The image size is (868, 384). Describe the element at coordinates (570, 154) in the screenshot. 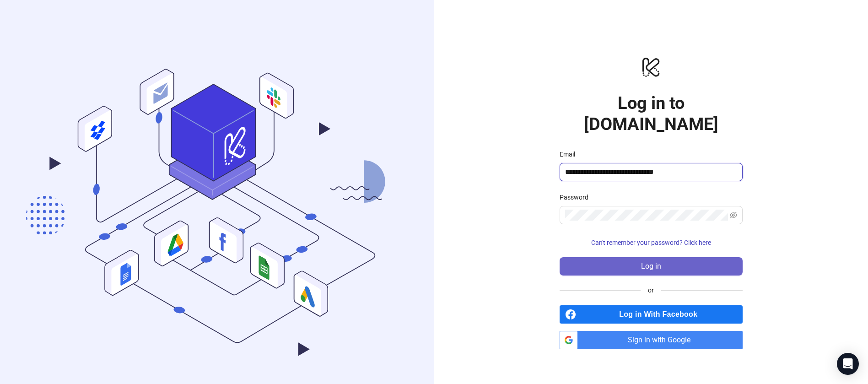

I see `label: Email` at that location.